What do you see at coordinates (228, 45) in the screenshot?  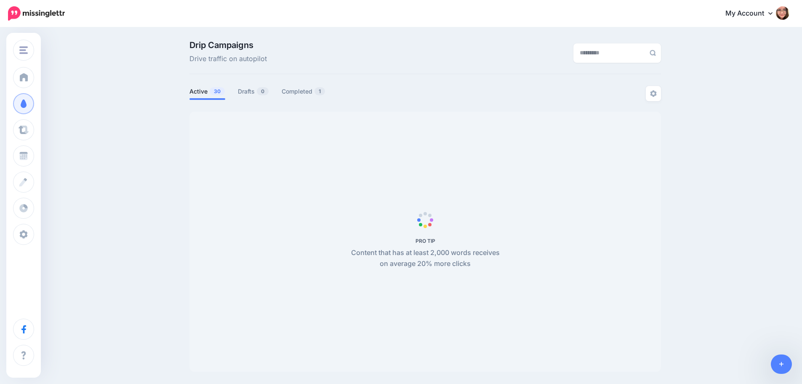 I see `span: Drip Campaigns` at bounding box center [228, 45].